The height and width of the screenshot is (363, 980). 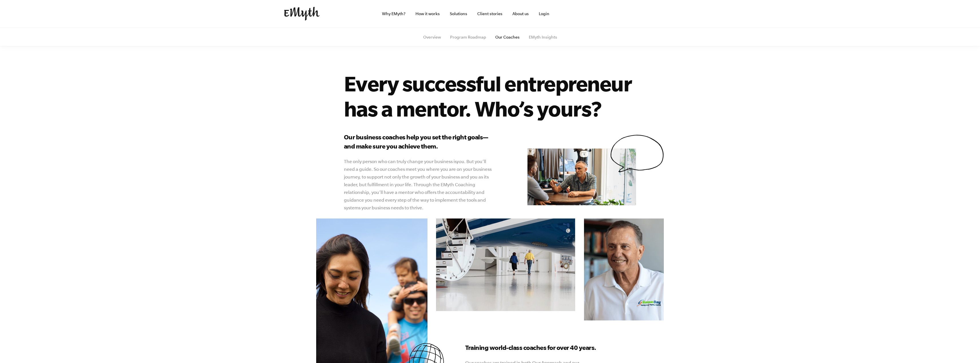 I want to click on a: Overview, so click(x=432, y=37).